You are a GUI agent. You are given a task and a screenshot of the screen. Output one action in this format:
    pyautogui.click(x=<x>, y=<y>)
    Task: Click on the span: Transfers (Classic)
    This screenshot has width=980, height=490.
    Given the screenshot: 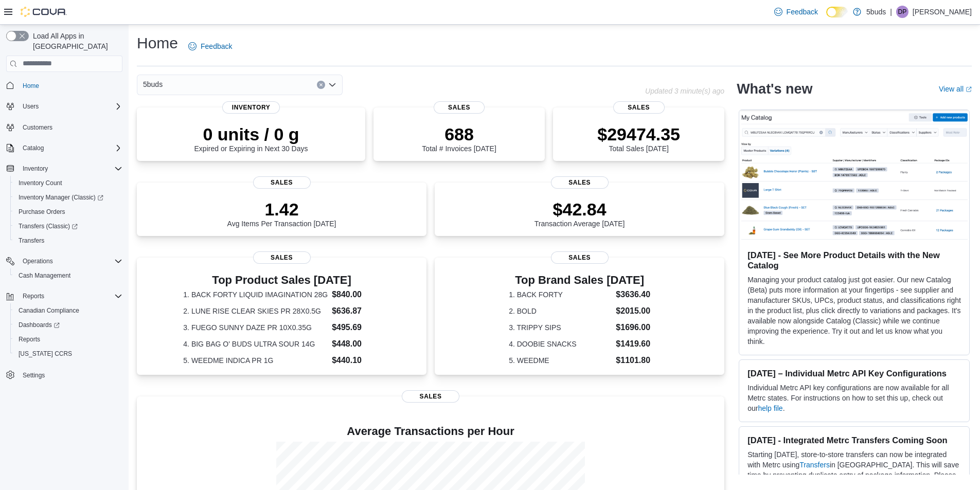 What is the action you would take?
    pyautogui.click(x=69, y=226)
    